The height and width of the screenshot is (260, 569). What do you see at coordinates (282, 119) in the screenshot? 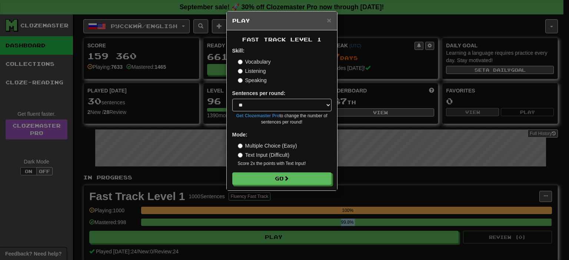
I see `small: to change the number of sentences per round!` at bounding box center [282, 119].